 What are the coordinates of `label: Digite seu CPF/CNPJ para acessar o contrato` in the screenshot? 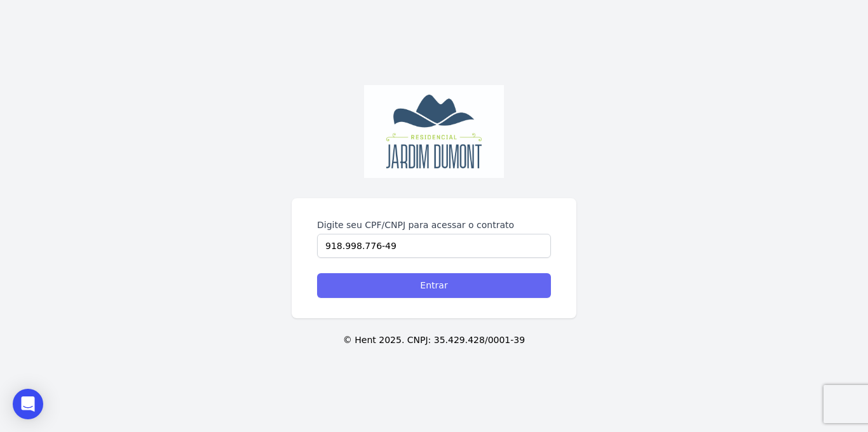 It's located at (434, 225).